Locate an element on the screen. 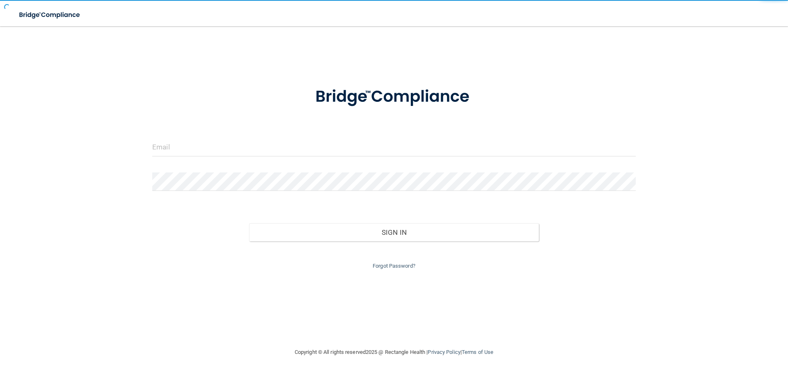  a: Terms of Use is located at coordinates (477, 352).